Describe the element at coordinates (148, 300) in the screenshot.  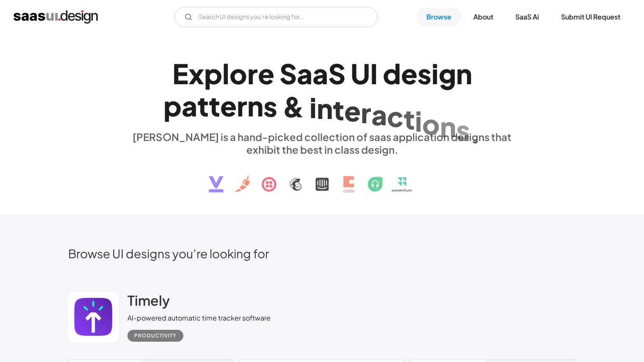
I see `h2: Timely` at that location.